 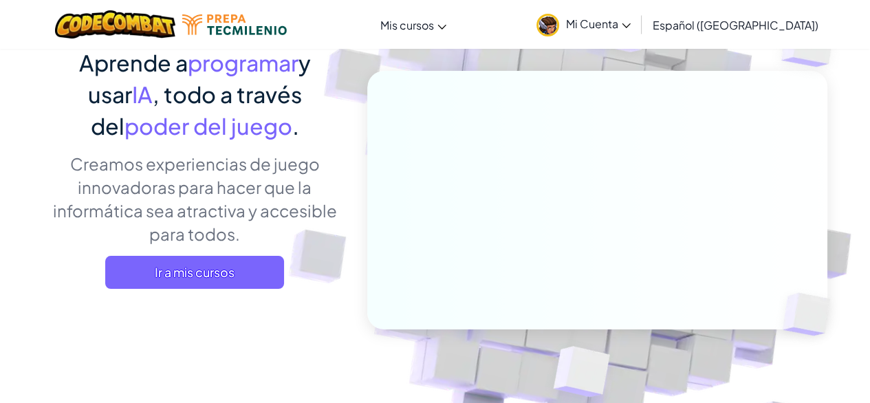 I want to click on img: Logotipo de CodeCombat, so click(x=115, y=24).